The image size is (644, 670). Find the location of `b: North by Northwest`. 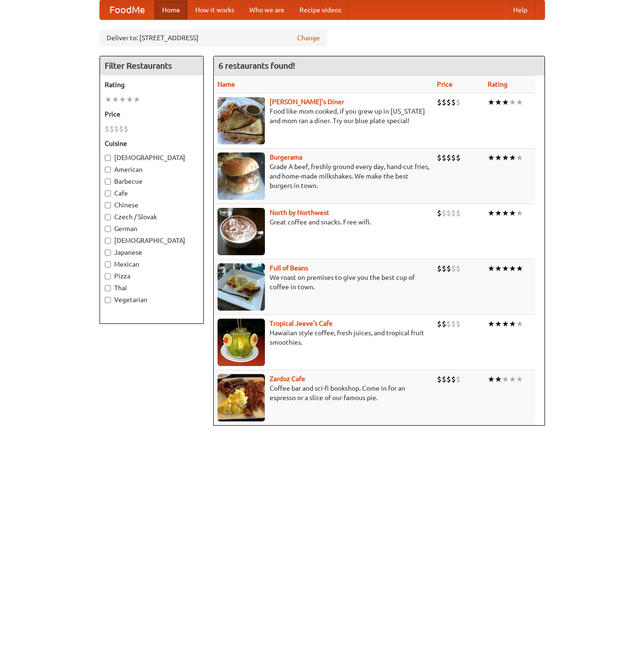

b: North by Northwest is located at coordinates (299, 212).